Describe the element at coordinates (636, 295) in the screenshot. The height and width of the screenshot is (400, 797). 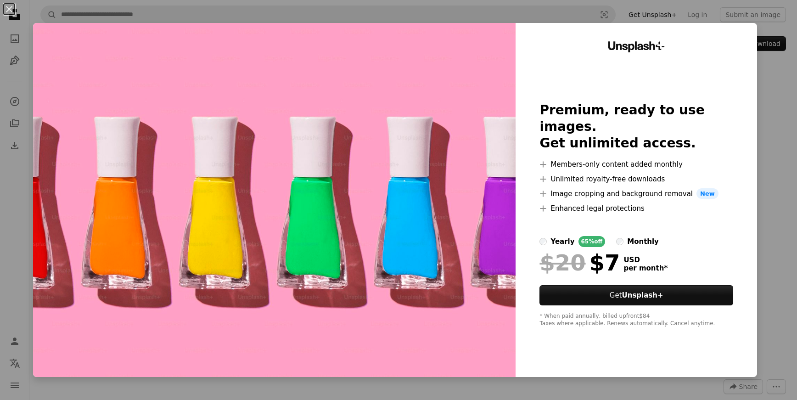
I see `button: GetUnsplash+` at that location.